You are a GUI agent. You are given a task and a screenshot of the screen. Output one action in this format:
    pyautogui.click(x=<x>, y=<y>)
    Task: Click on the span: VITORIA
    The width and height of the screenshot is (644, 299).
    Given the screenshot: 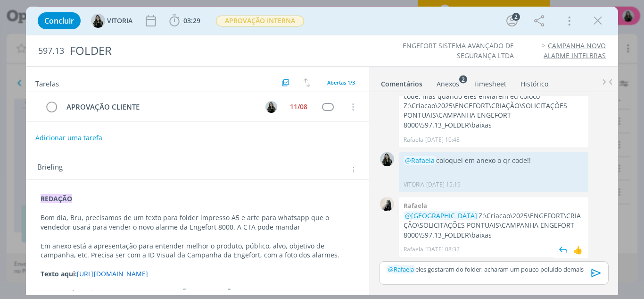 What is the action you would take?
    pyautogui.click(x=120, y=21)
    